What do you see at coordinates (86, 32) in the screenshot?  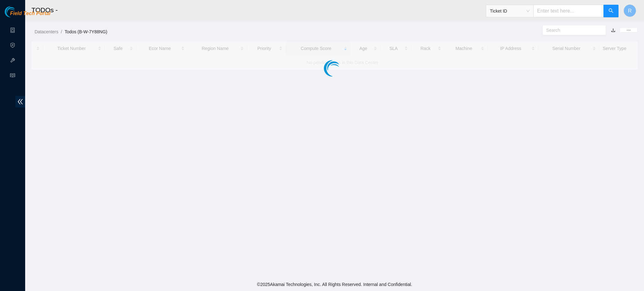 I see `a: Todos (B-W-7Y88NG)` at bounding box center [86, 32].